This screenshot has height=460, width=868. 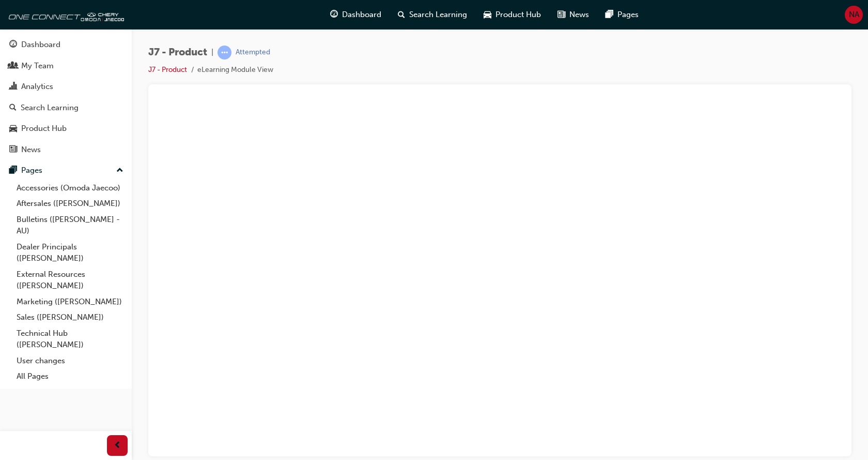 What do you see at coordinates (31, 149) in the screenshot?
I see `div: News` at bounding box center [31, 149].